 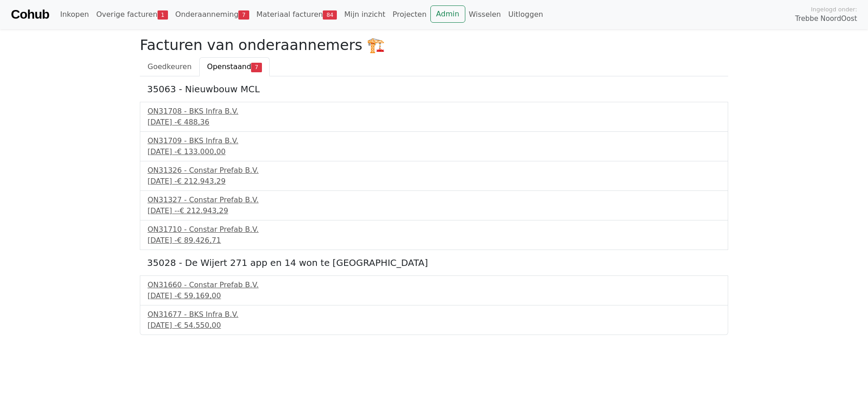 I want to click on div: ON31677 - BKS Infra B.V., so click(x=434, y=315).